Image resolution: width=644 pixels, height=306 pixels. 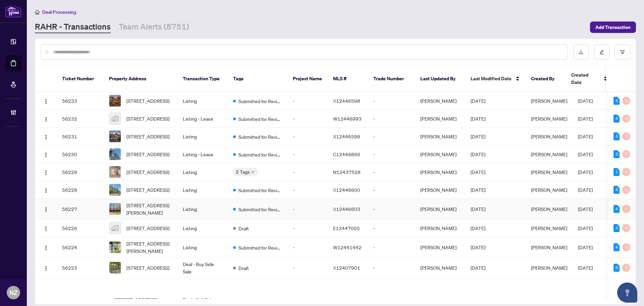 I want to click on span: home, so click(x=37, y=12).